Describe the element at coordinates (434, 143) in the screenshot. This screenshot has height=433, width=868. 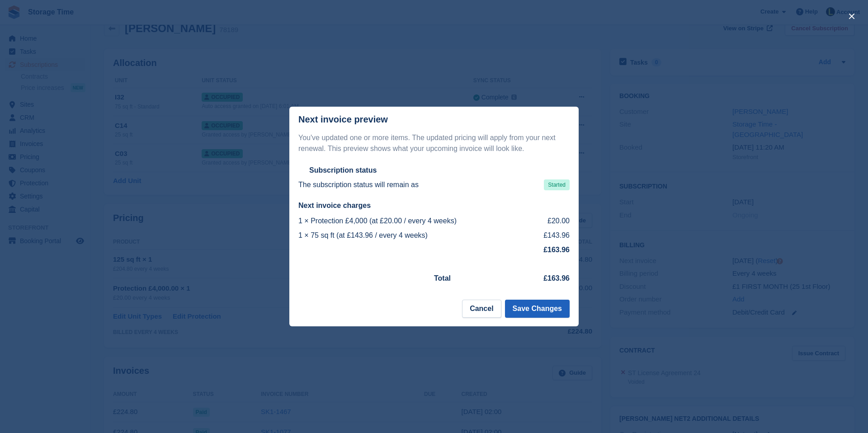
I see `p: You've updated one or more items. The updated pricing will apply from your next renewal. This pre...` at that location.